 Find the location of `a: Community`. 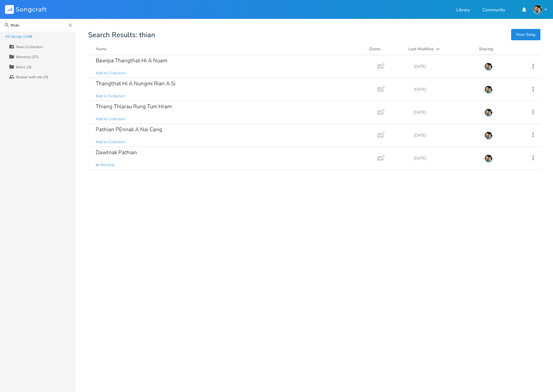

a: Community is located at coordinates (494, 10).